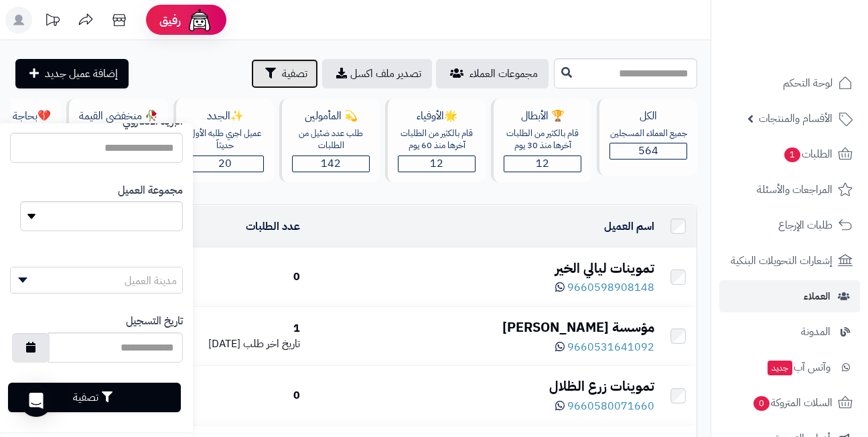 This screenshot has width=868, height=437. Describe the element at coordinates (648, 116) in the screenshot. I see `div: الكل` at that location.